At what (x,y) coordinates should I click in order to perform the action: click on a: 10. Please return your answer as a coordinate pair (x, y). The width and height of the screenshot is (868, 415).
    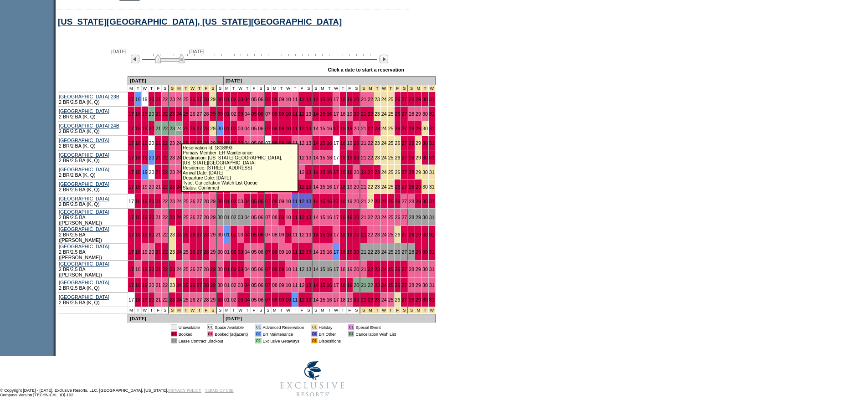
    Looking at the image, I should click on (289, 128).